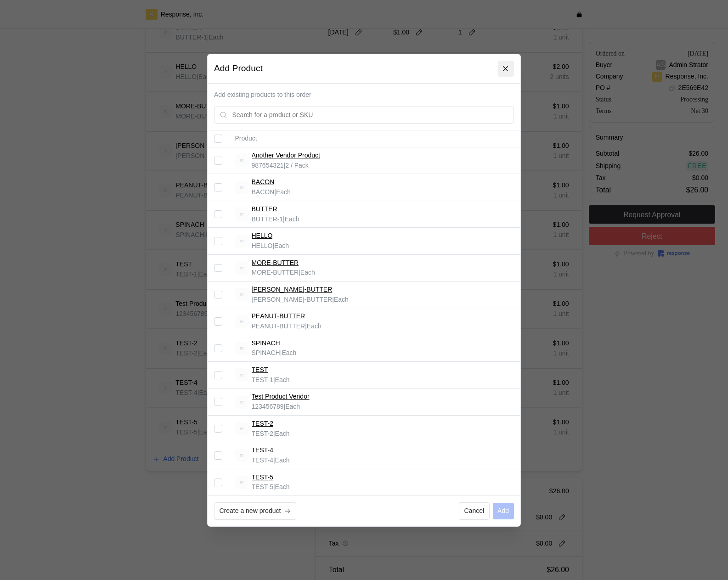 This screenshot has width=728, height=580. I want to click on a: BUTTER, so click(265, 210).